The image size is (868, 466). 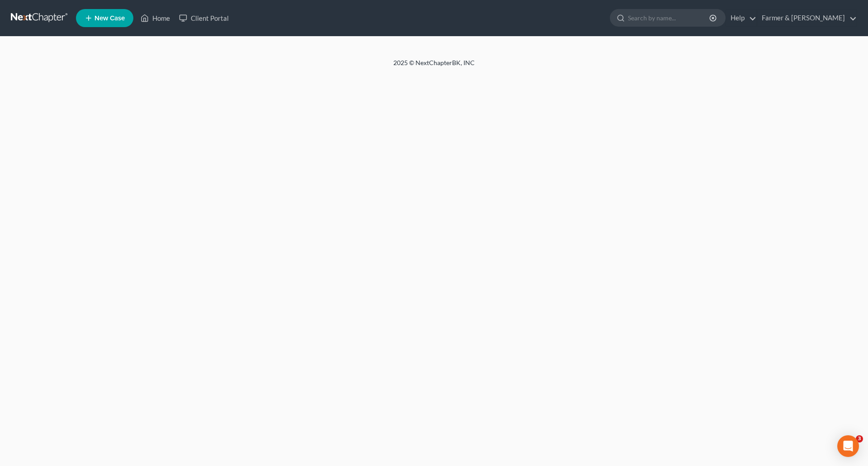 What do you see at coordinates (669, 17) in the screenshot?
I see `input: Search by name...` at bounding box center [669, 17].